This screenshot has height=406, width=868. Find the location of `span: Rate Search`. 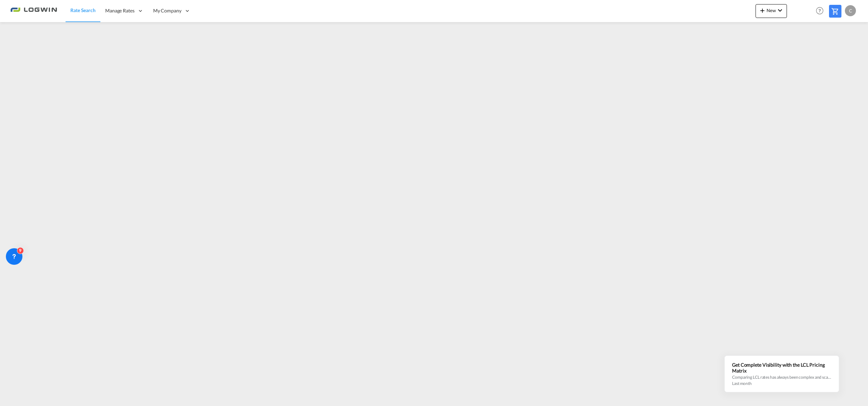

span: Rate Search is located at coordinates (83, 10).